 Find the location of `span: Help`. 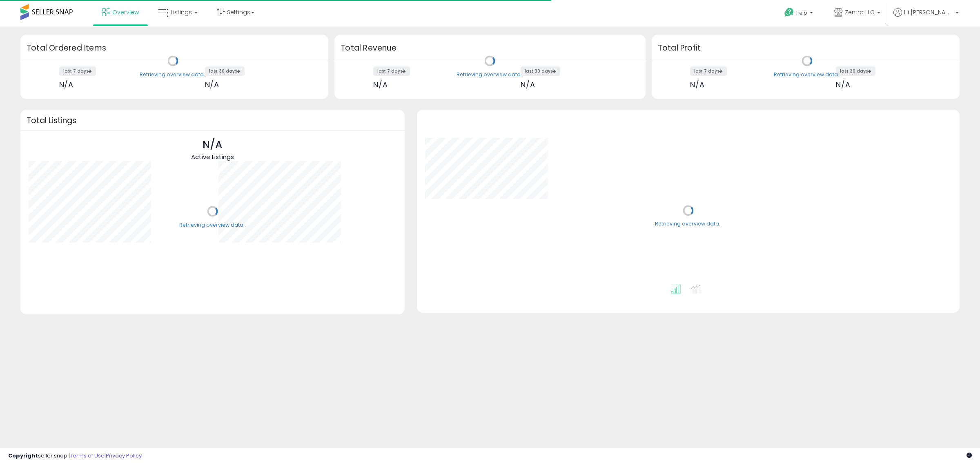

span: Help is located at coordinates (802, 12).